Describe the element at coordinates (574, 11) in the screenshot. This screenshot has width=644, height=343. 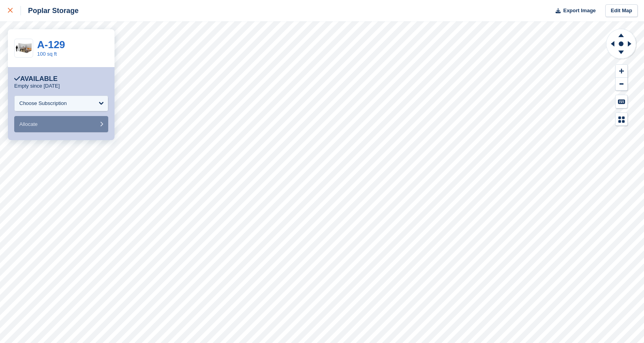
I see `button: Export Image` at that location.